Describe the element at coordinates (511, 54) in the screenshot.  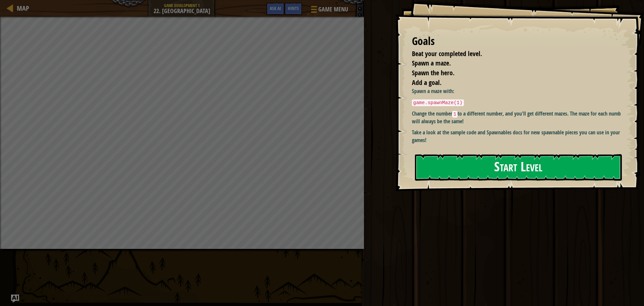
I see `li: Beat your completed level.` at that location.